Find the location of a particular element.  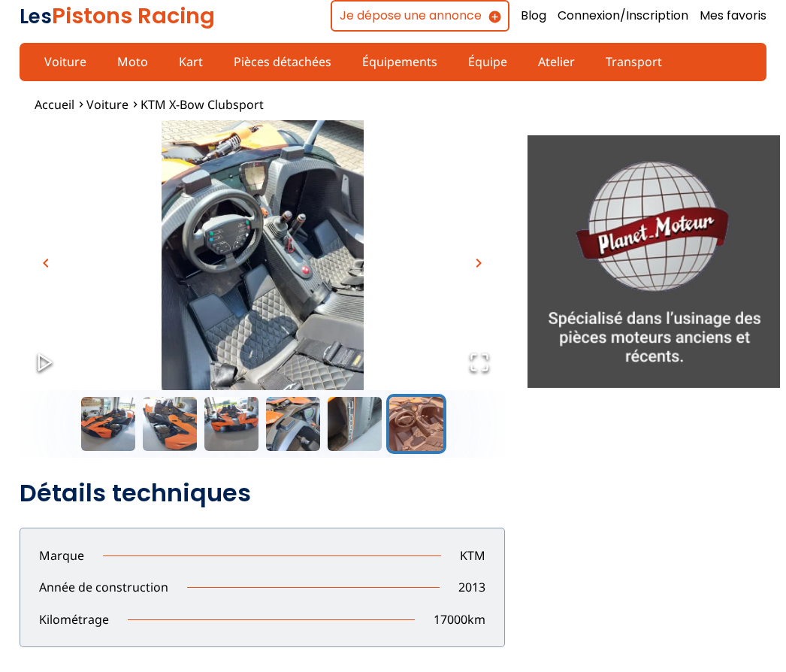

p: 17000 km is located at coordinates (460, 620).